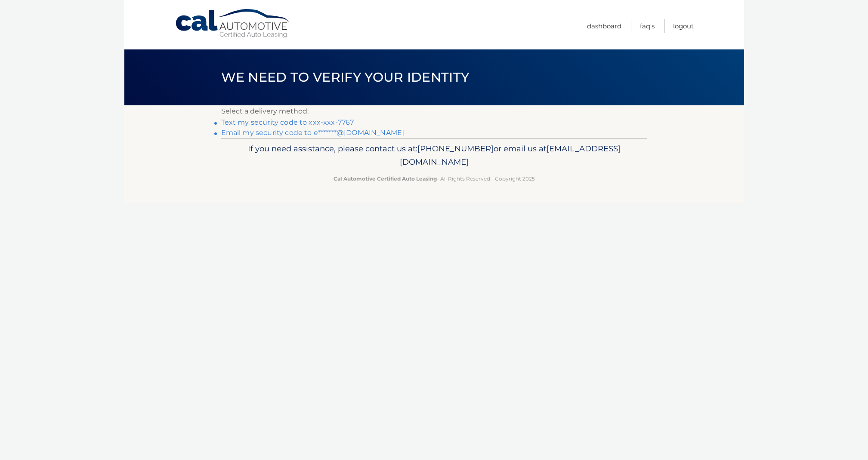  What do you see at coordinates (684, 26) in the screenshot?
I see `a: Logout` at bounding box center [684, 26].